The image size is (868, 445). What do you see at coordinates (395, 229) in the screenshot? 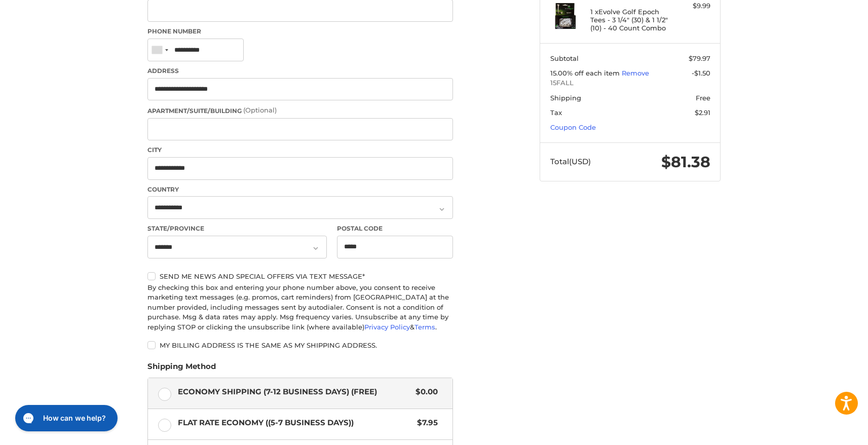
I see `label: Postal Code` at bounding box center [395, 229].